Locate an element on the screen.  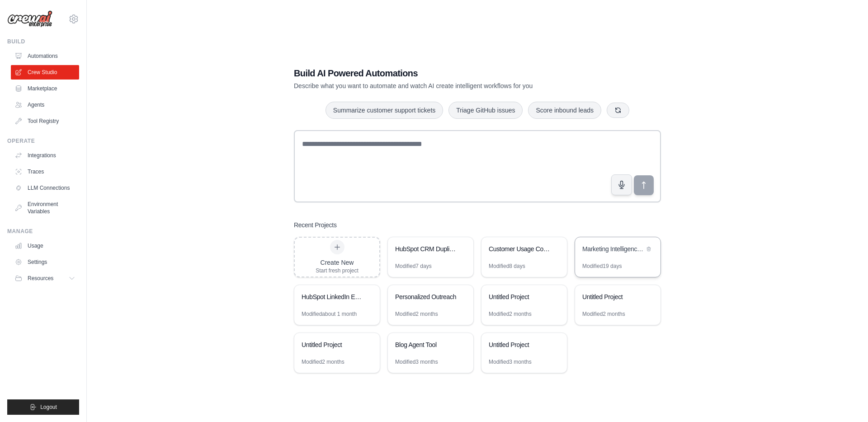
button: Logout is located at coordinates (43, 407).